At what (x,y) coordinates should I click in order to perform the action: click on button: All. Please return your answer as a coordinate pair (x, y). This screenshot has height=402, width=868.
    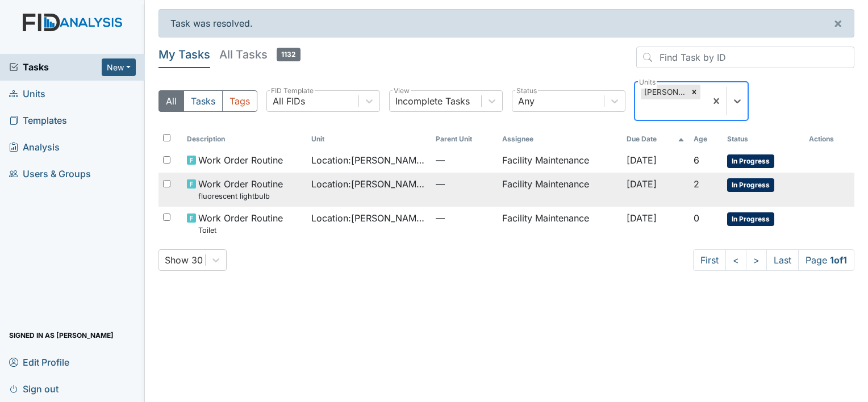
    Looking at the image, I should click on (171, 101).